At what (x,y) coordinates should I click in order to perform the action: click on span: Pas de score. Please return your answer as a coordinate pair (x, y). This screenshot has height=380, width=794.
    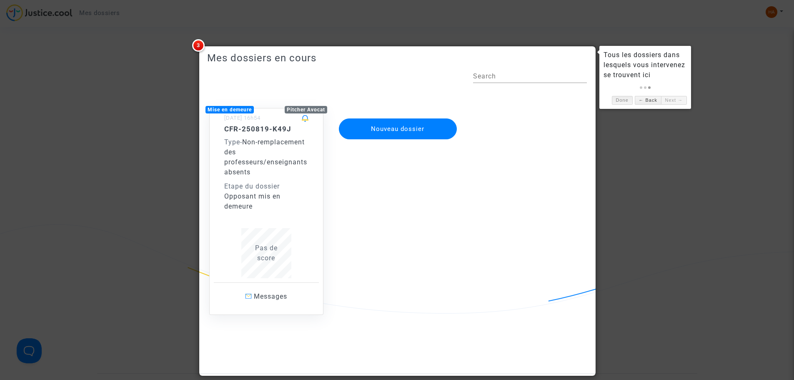
    Looking at the image, I should click on (266, 253).